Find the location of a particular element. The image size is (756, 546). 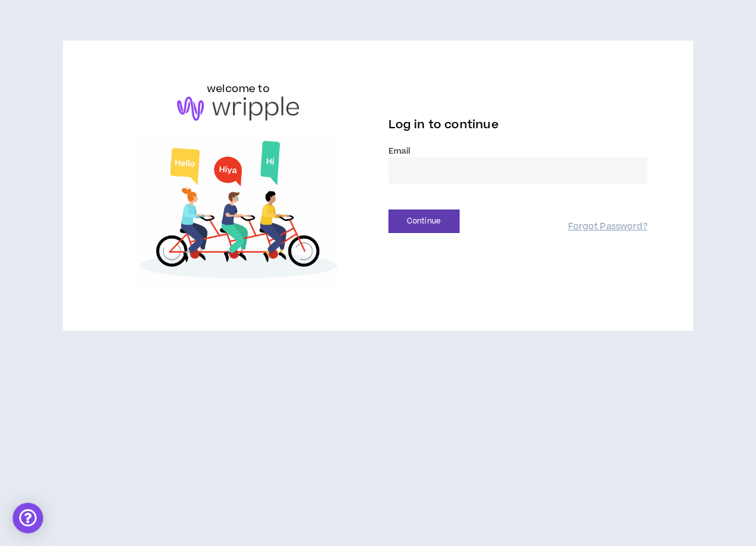

button: Continue is located at coordinates (424, 221).